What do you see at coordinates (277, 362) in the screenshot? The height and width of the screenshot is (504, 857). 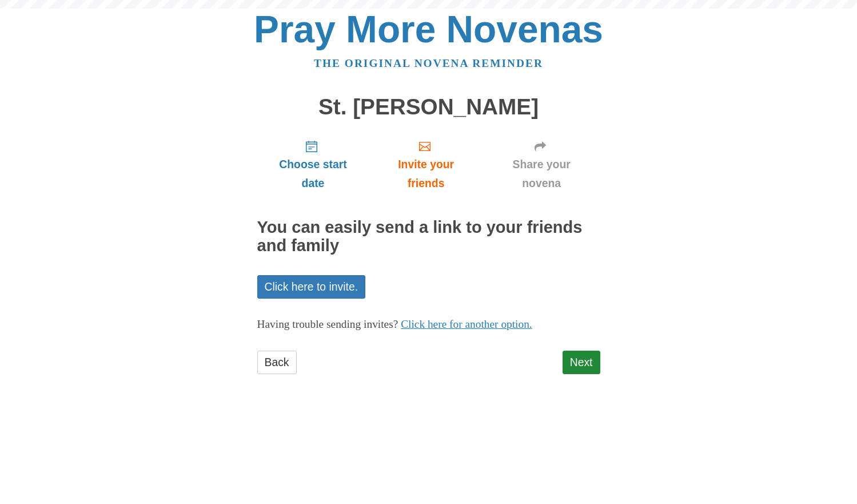 I see `a: Back` at bounding box center [277, 362].